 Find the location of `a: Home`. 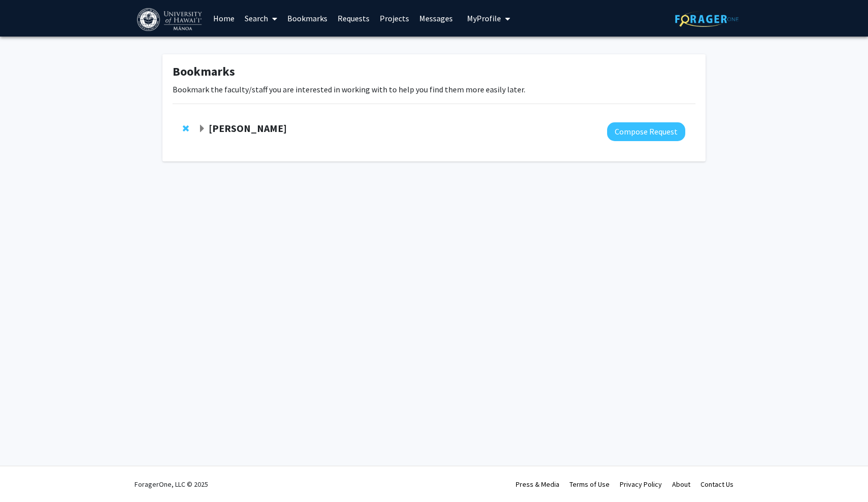

a: Home is located at coordinates (224, 19).